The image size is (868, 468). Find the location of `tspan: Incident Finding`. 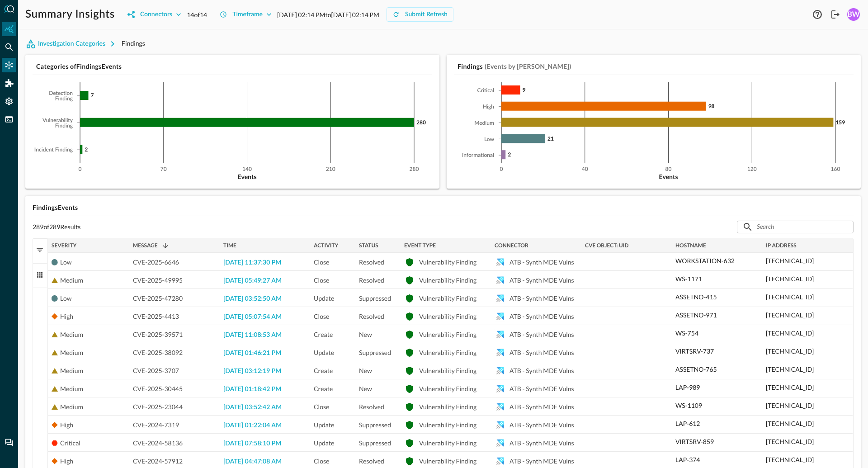

tspan: Incident Finding is located at coordinates (54, 150).